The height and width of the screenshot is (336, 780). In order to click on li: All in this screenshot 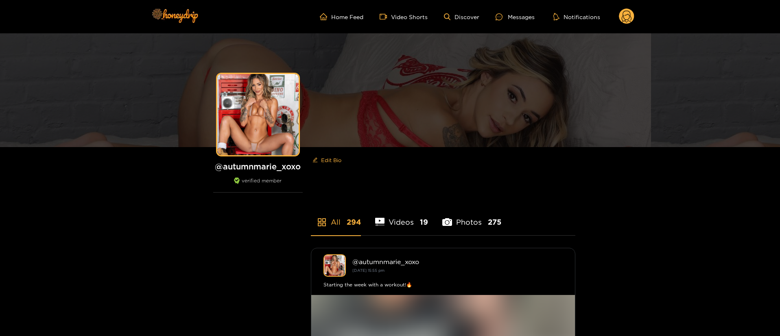, I will do `click(335, 217)`.